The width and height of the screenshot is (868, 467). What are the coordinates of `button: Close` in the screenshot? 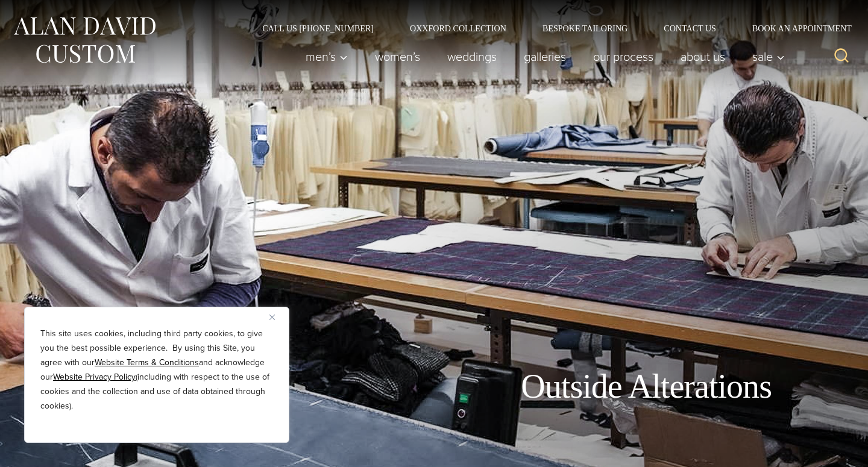 It's located at (277, 317).